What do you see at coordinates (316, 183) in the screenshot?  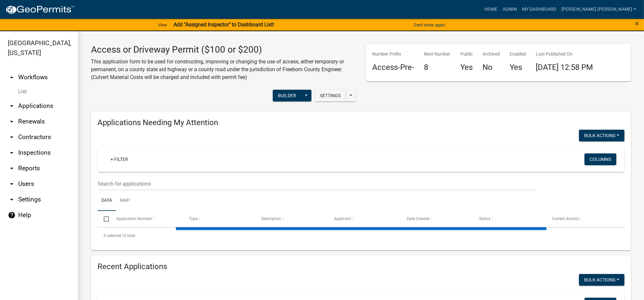 I see `input: Search for applications` at bounding box center [316, 183].